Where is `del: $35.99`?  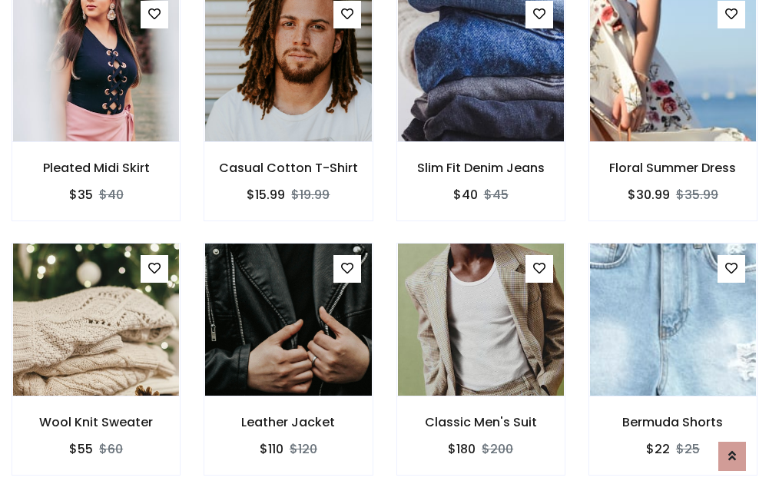
del: $35.99 is located at coordinates (697, 194).